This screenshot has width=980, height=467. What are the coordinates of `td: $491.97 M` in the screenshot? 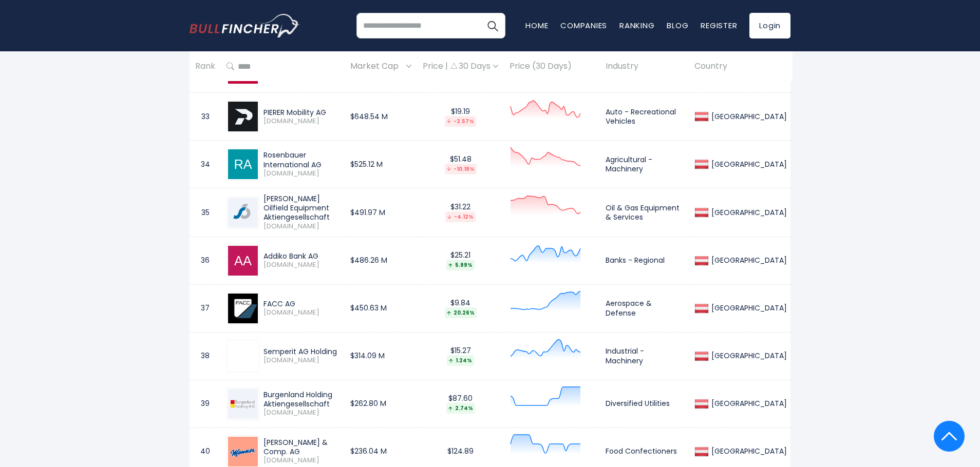 It's located at (380, 213).